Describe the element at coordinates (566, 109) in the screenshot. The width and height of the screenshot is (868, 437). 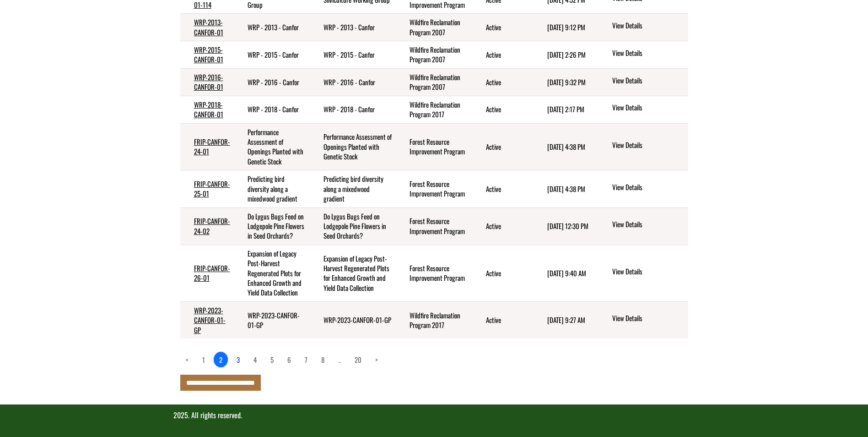
I see `td: 4/8/2024 2:17 PM` at that location.